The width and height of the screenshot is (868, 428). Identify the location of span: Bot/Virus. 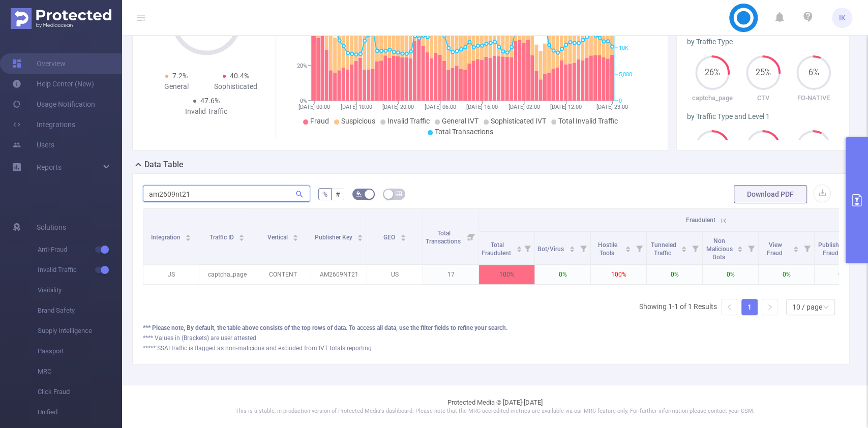
(551, 249).